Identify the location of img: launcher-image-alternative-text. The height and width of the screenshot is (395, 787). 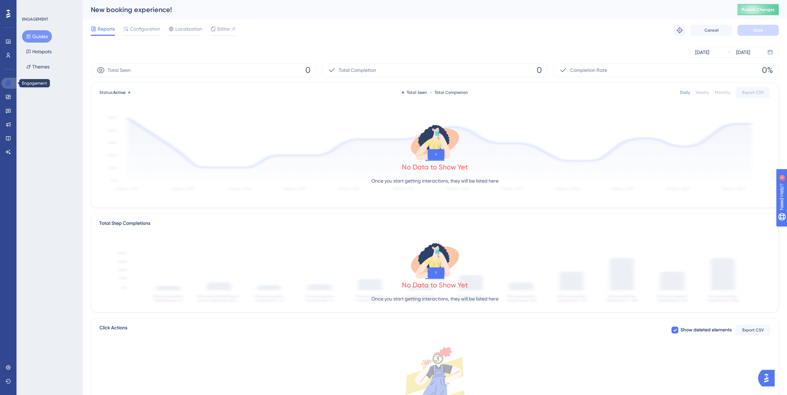
(8, 10).